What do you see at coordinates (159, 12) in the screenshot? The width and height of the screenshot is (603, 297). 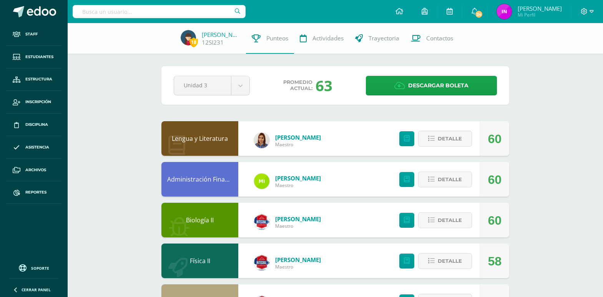 I see `input: Busca un usuario...` at bounding box center [159, 12].